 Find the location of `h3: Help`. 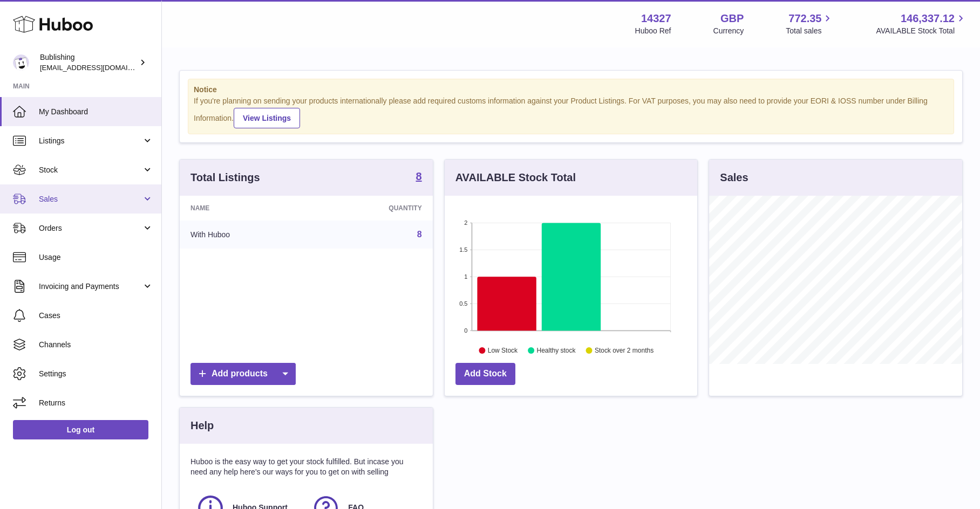

h3: Help is located at coordinates (202, 426).